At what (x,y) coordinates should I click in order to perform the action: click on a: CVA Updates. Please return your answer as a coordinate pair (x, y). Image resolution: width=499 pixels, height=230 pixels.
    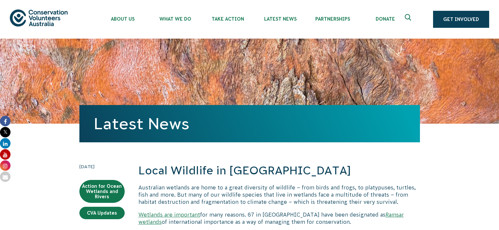
    Looking at the image, I should click on (102, 213).